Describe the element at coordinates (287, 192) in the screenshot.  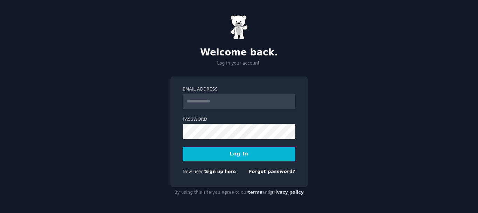
I see `a: privacy policy` at that location.